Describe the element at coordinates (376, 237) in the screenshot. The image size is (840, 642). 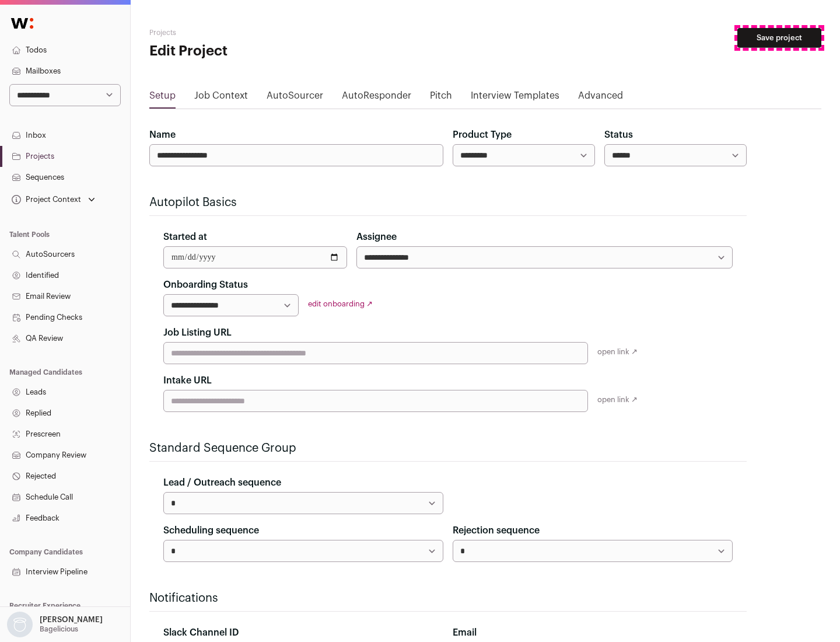
I see `label: Assignee` at that location.